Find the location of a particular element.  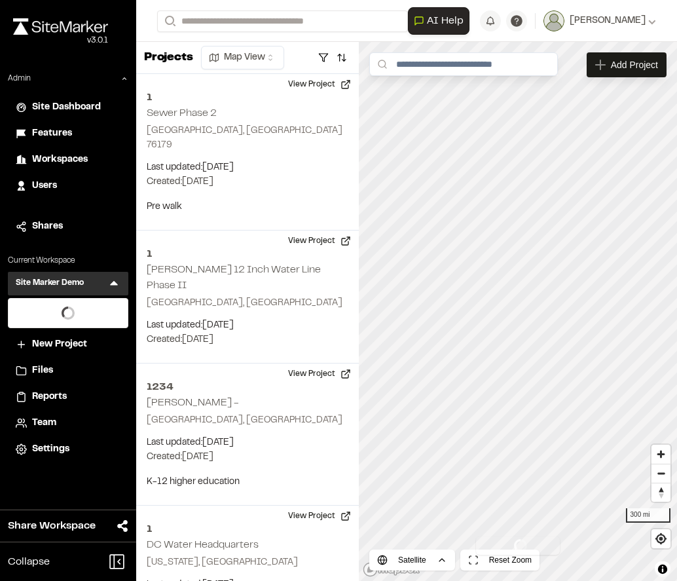

span: Features is located at coordinates (52, 134).